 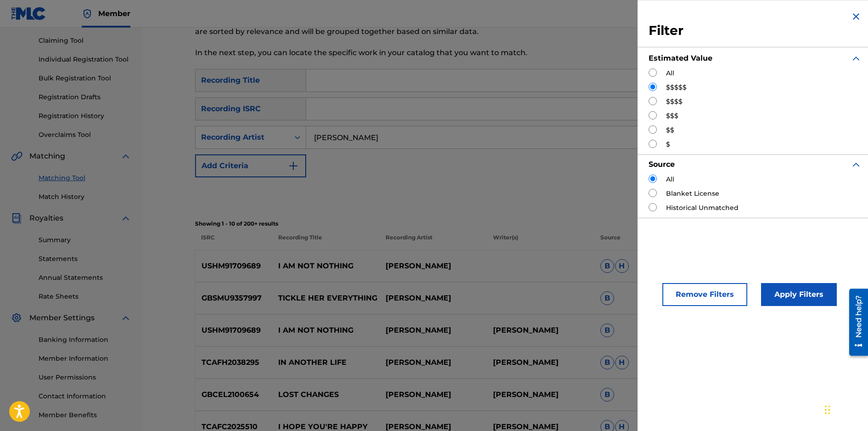 What do you see at coordinates (755, 30) in the screenshot?
I see `h3: Filter` at bounding box center [755, 30].